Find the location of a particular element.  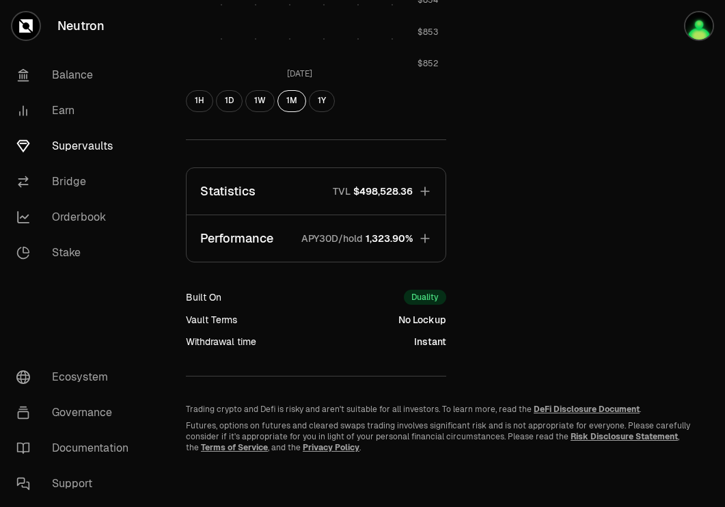

p: APY30D/hold is located at coordinates (332, 239).